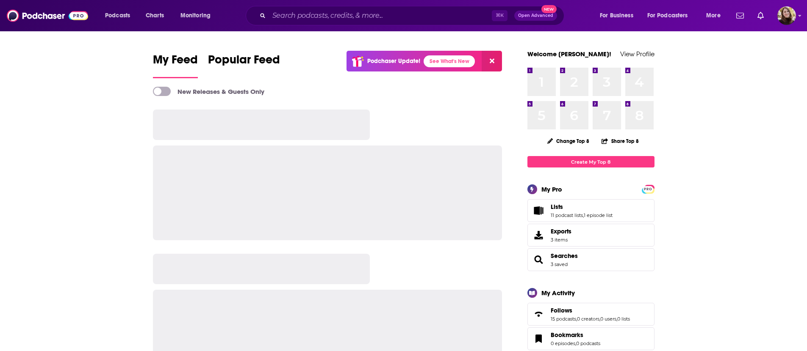  I want to click on a: View Profile, so click(637, 54).